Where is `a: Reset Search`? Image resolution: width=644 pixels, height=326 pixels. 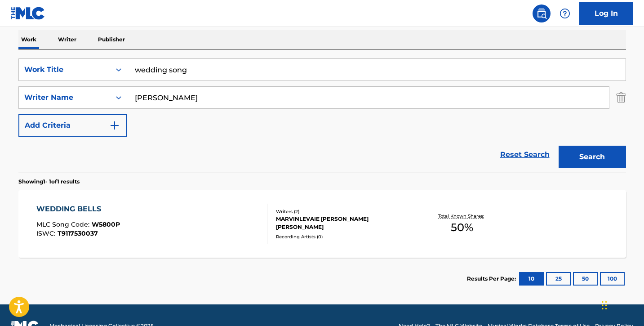
a: Reset Search is located at coordinates (525, 154).